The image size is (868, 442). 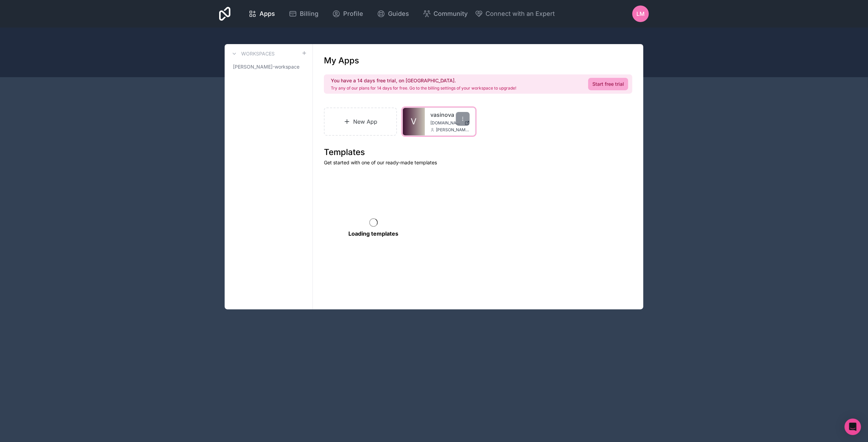 I want to click on span: Guides, so click(x=398, y=14).